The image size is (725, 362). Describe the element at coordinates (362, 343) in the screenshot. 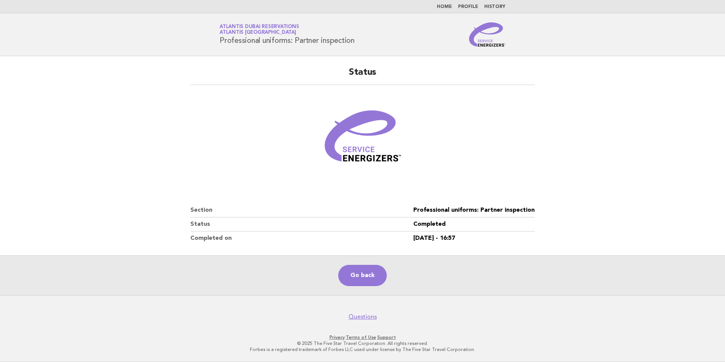

I see `p: © 2025 The Five Star Travel Corporation. All rights reserved.` at that location.